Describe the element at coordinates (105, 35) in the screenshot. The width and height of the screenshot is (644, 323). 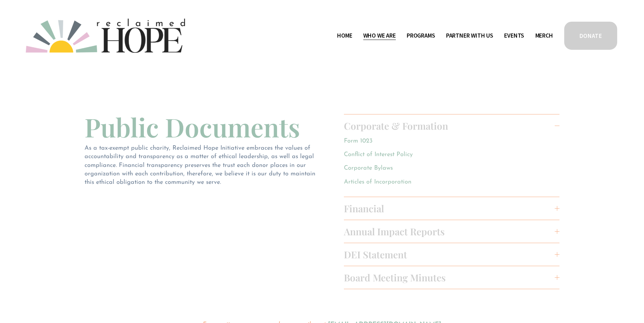
I see `img: Reclaimed Hope Initiative` at that location.